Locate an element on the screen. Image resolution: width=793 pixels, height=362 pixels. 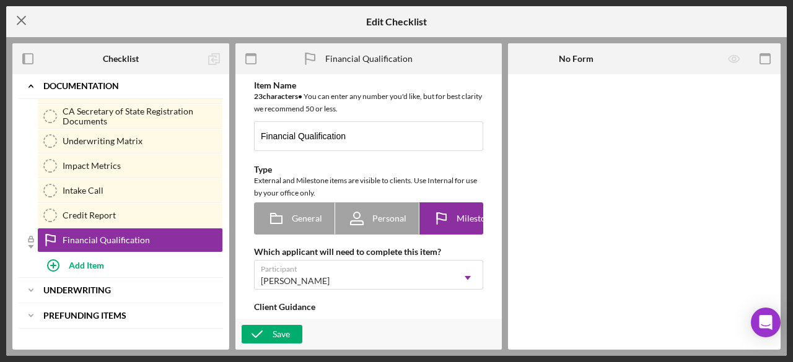
div: Credit Report is located at coordinates (142, 216).